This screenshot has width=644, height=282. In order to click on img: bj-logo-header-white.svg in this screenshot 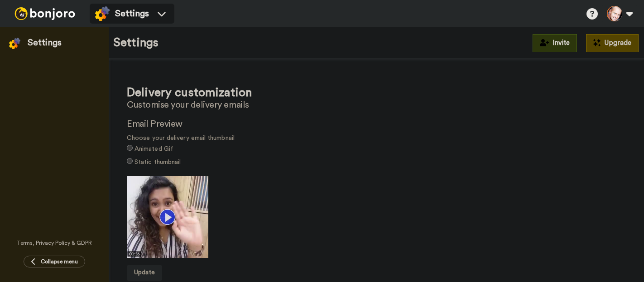, I will do `click(45, 14)`.